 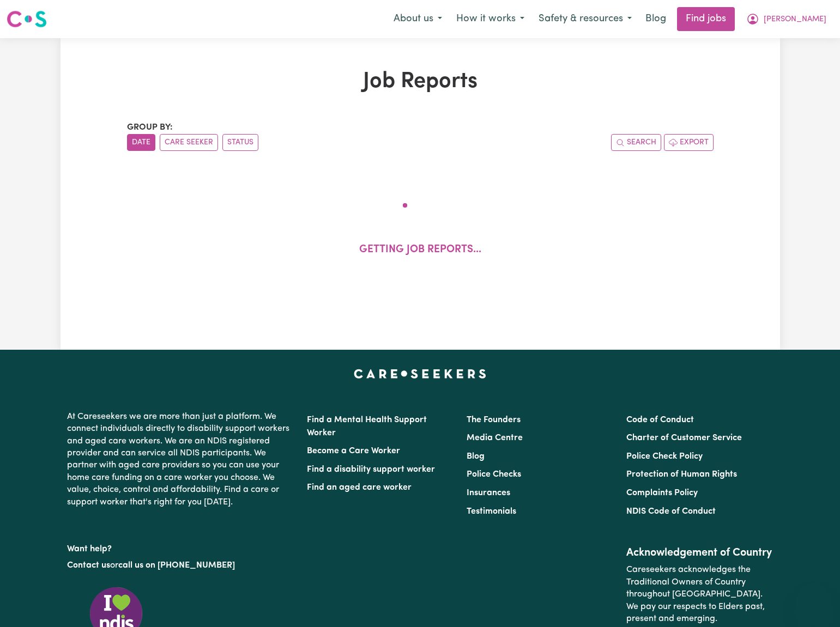 What do you see at coordinates (662, 493) in the screenshot?
I see `a: Complaints Policy` at bounding box center [662, 493].